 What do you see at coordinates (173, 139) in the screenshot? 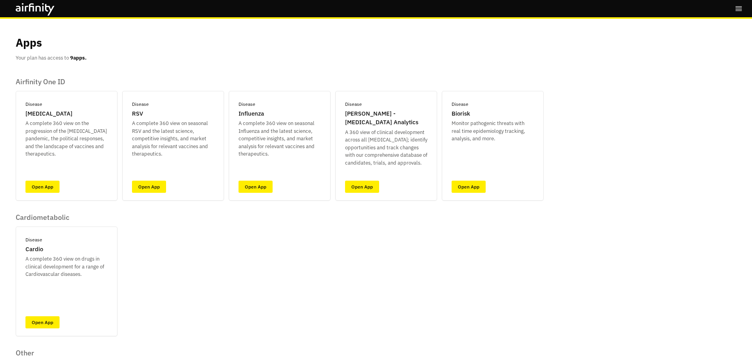
I see `p: A complete 360 view on seasonal RSV and the latest science, competitive insights, and market anal...` at bounding box center [173, 139].